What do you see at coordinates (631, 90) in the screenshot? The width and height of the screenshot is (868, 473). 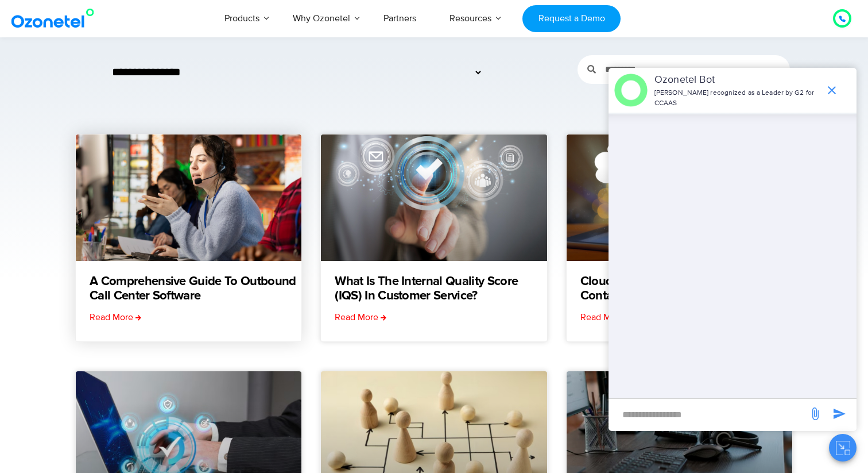 I see `img: header` at bounding box center [631, 90].